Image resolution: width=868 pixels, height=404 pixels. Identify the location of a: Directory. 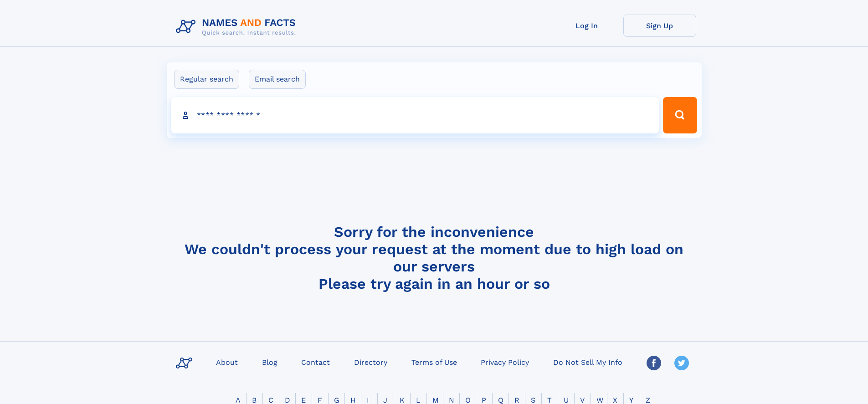
(370, 362).